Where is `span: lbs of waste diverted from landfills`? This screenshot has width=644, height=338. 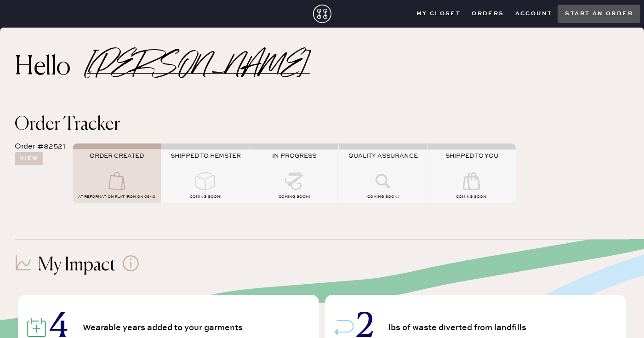
span: lbs of waste diverted from landfills is located at coordinates (459, 328).